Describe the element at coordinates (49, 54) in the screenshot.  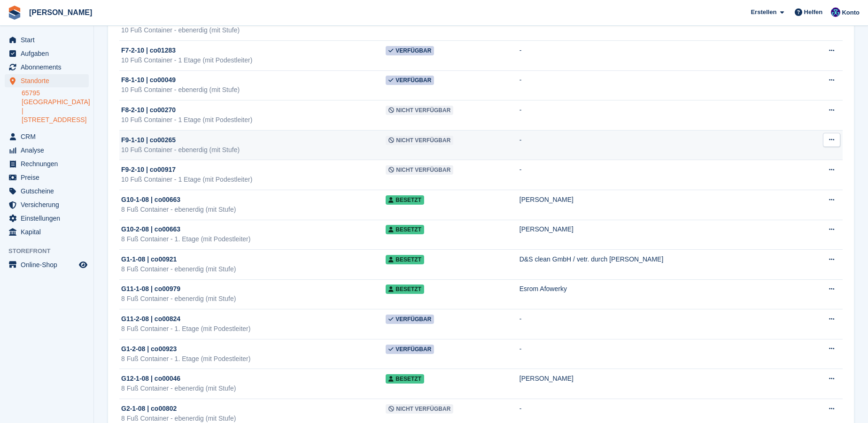
I see `span: Aufgaben` at that location.